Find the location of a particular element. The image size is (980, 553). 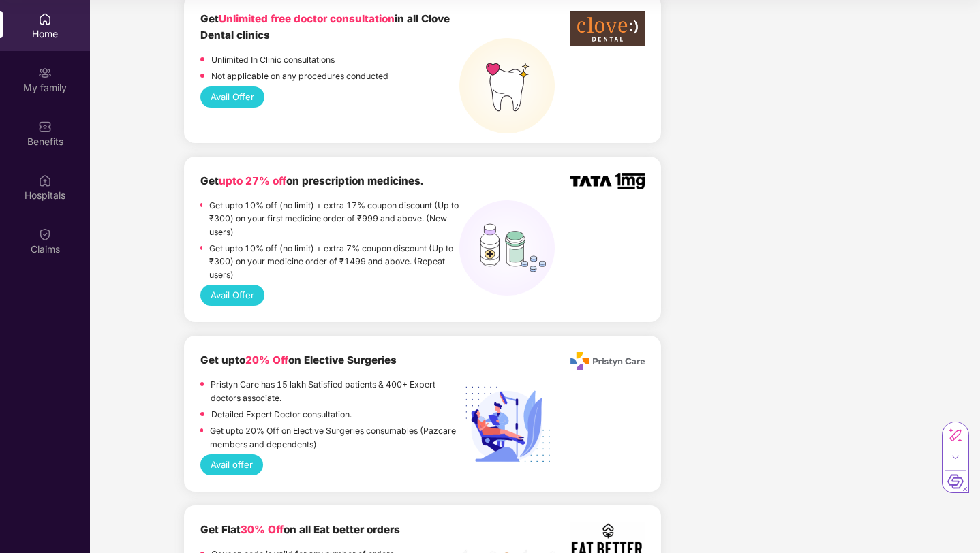

img: teeth%20high.png is located at coordinates (507, 86).